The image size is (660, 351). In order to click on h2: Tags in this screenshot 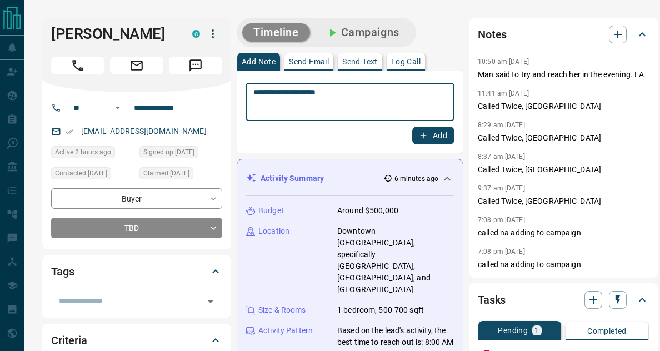, I will do `click(62, 272)`.